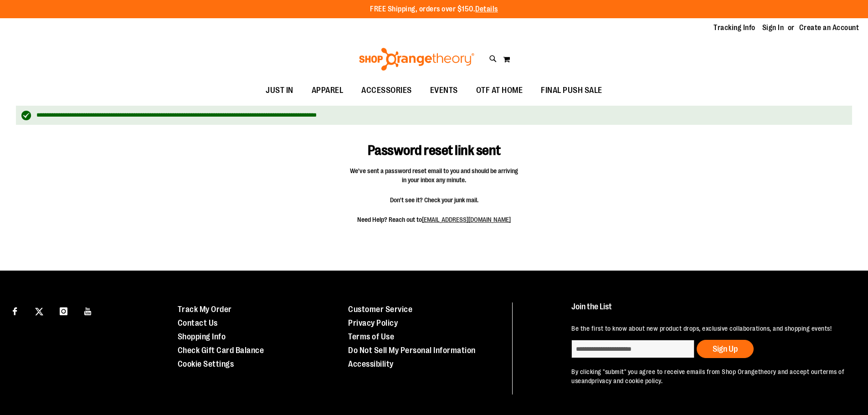 The width and height of the screenshot is (868, 415). What do you see at coordinates (221, 350) in the screenshot?
I see `a: Check Gift Card Balance` at bounding box center [221, 350].